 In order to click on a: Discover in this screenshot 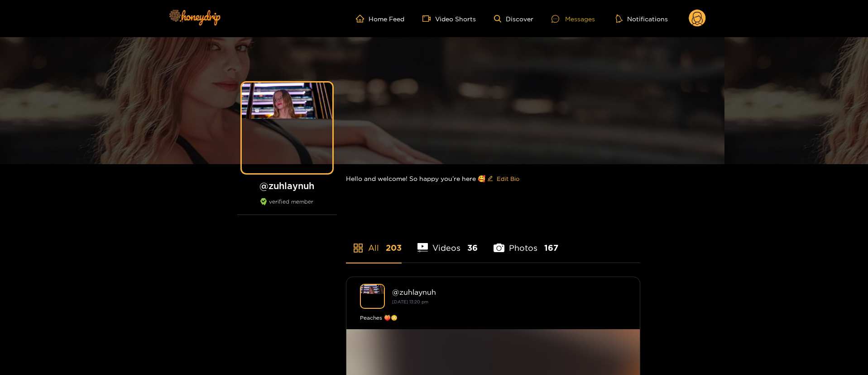, I will do `click(514, 19)`.